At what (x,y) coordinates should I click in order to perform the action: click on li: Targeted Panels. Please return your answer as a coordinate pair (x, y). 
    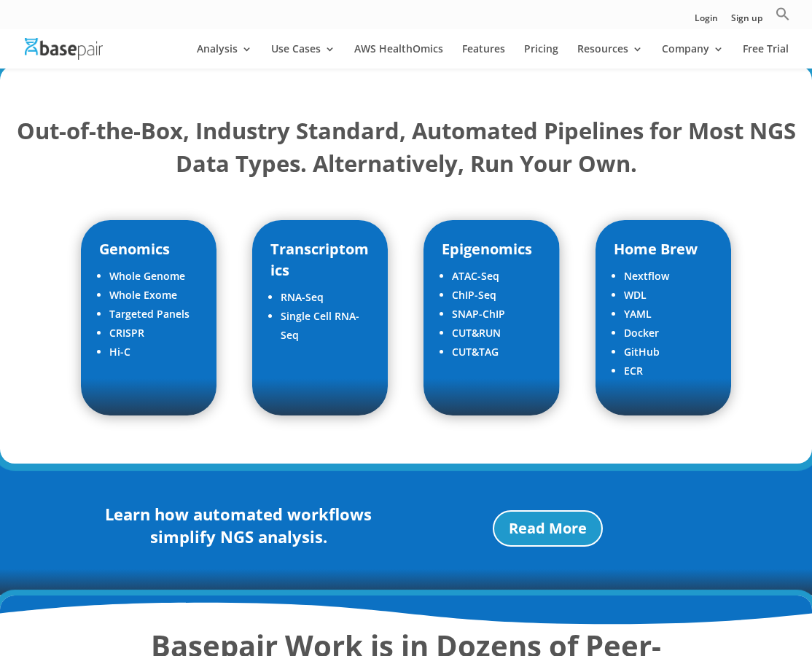
    Looking at the image, I should click on (154, 314).